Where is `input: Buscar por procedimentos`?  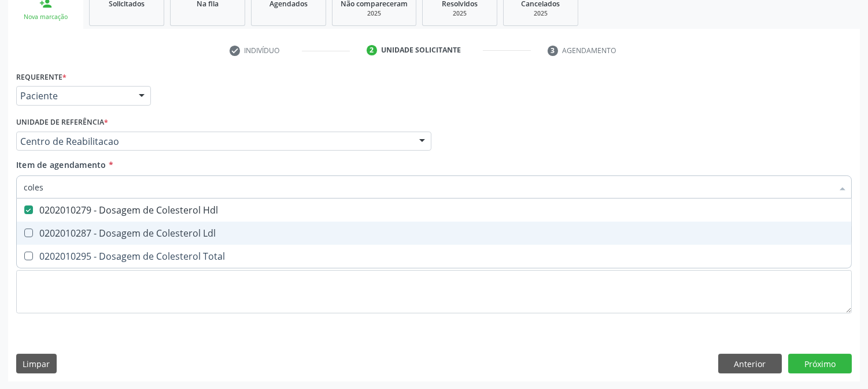 input: Buscar por procedimentos is located at coordinates (428, 187).